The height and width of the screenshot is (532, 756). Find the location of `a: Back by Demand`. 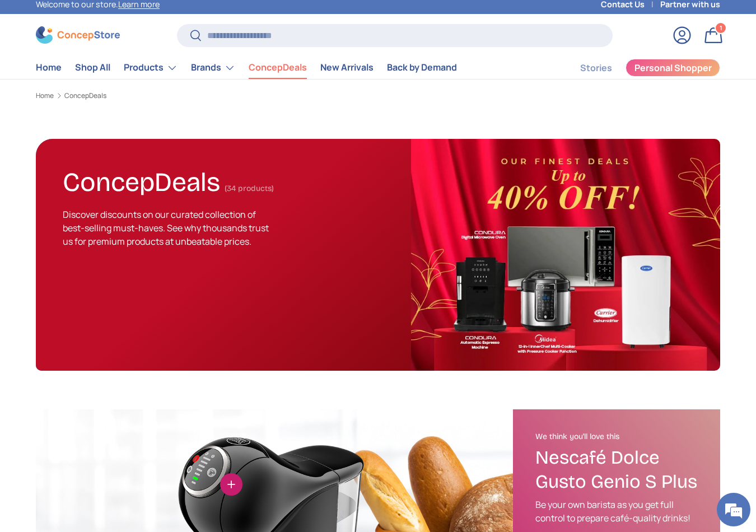

a: Back by Demand is located at coordinates (422, 67).